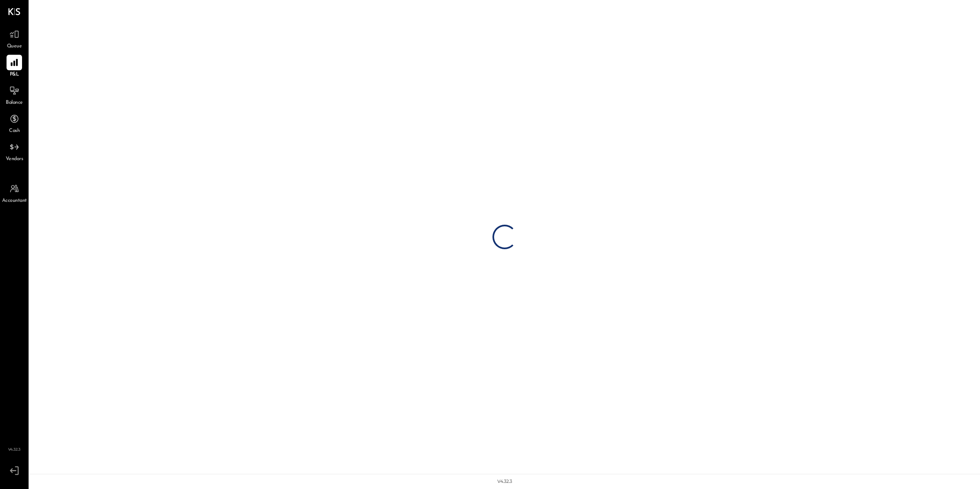 The width and height of the screenshot is (980, 489). What do you see at coordinates (15, 160) in the screenshot?
I see `span: Vendors` at bounding box center [15, 160].